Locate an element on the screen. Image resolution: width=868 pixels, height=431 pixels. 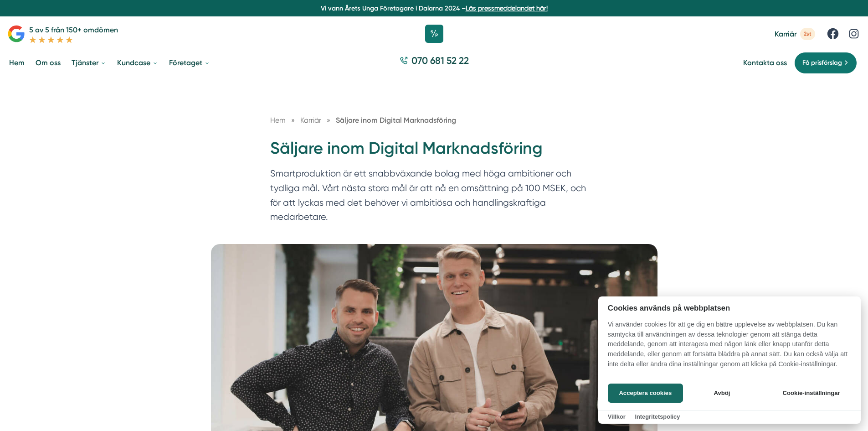
button: Acceptera cookies is located at coordinates (645, 393).